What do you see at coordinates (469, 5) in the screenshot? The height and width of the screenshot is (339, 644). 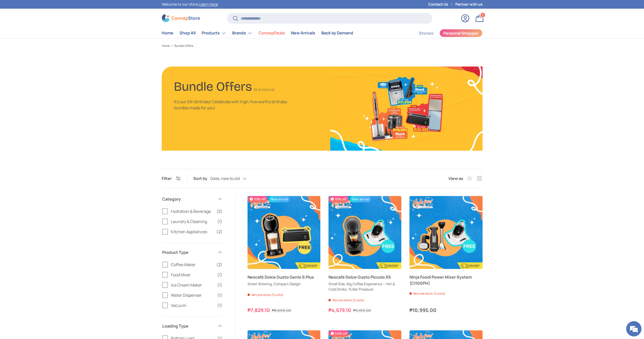 I see `a: Partner with us` at bounding box center [469, 5].